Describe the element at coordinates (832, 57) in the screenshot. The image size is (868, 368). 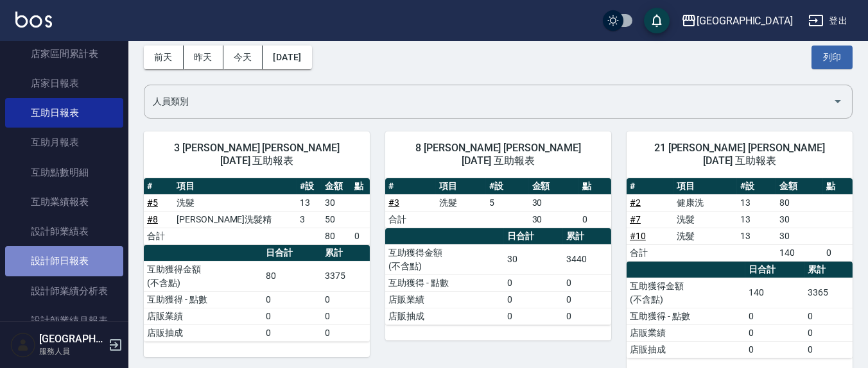
I see `button: 列印` at that location.